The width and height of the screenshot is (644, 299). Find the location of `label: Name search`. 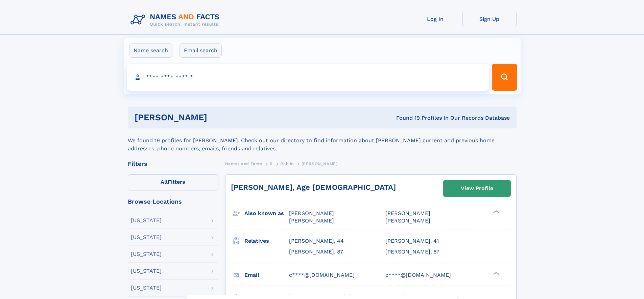

label: Name search is located at coordinates (151, 50).